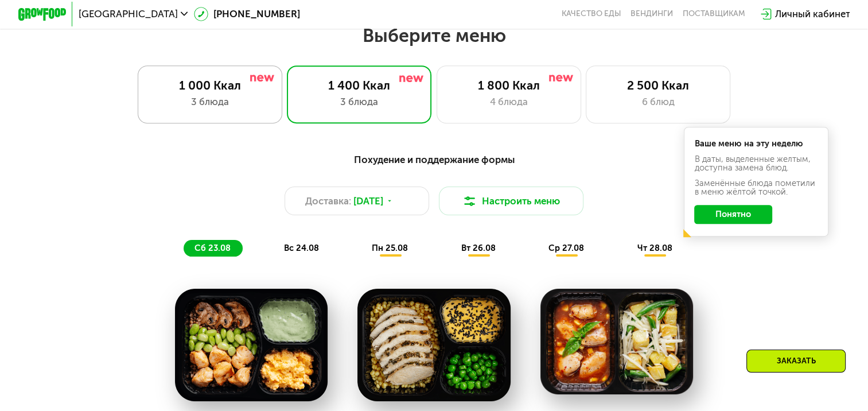  Describe the element at coordinates (756, 163) in the screenshot. I see `div: В даты, выделенные желтым, доступна замена блюд.` at that location.